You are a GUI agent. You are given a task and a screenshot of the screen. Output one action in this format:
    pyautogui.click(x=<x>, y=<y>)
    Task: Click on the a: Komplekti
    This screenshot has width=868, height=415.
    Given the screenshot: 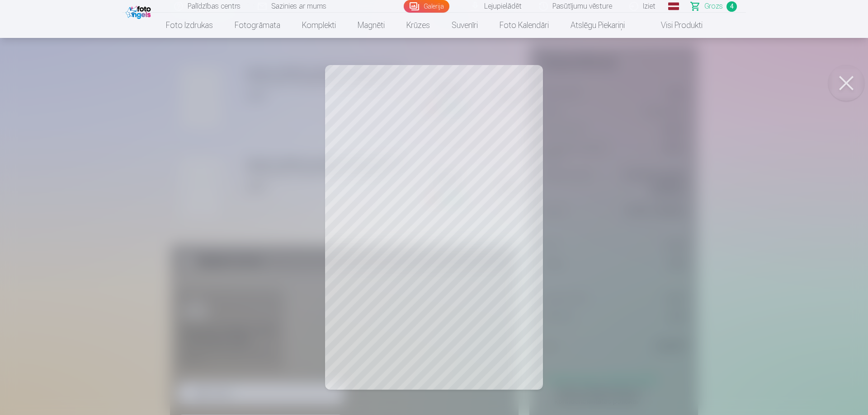 What is the action you would take?
    pyautogui.click(x=319, y=25)
    